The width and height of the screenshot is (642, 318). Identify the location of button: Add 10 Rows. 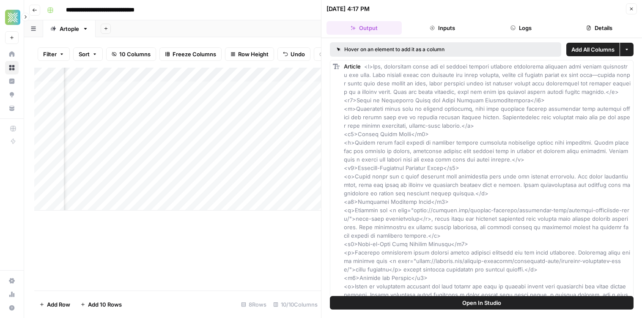
(101, 304).